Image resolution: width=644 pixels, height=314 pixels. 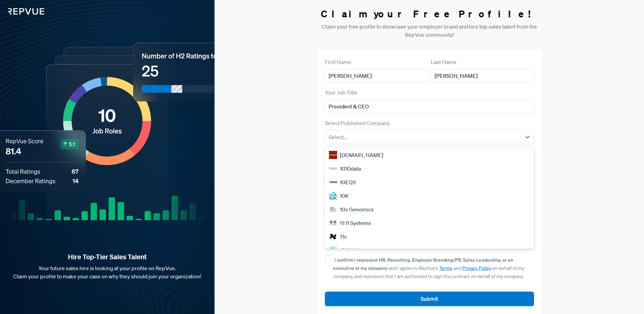 I want to click on strong: I confirm I represent HR, Recruiting, Employer Branding/PR, Sales Leadership, or an executive at ..., so click(x=423, y=263).